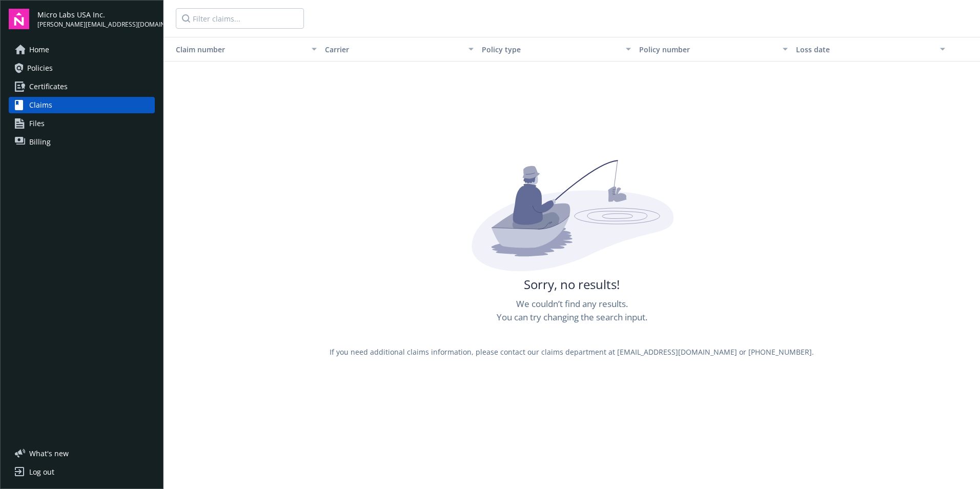 Image resolution: width=980 pixels, height=489 pixels. I want to click on a: Certificates, so click(81, 86).